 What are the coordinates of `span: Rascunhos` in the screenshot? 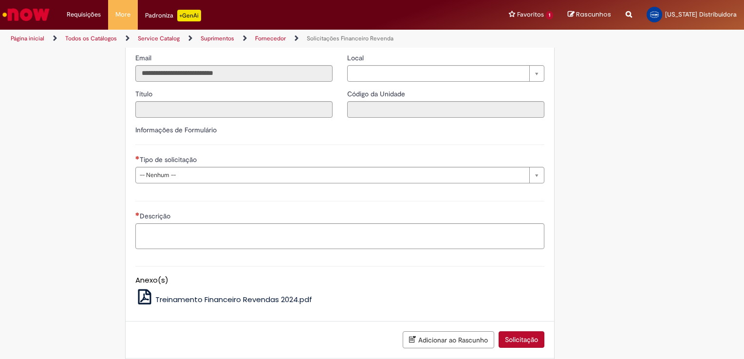 It's located at (593, 14).